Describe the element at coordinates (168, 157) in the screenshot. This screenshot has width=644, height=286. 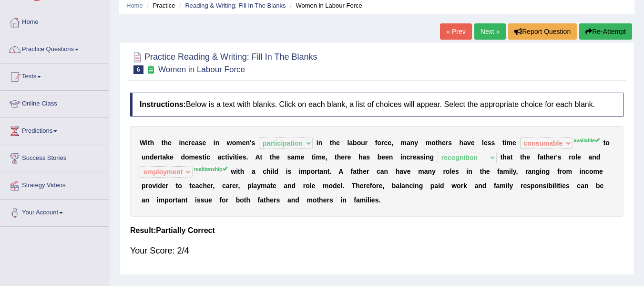
I see `b: k` at that location.